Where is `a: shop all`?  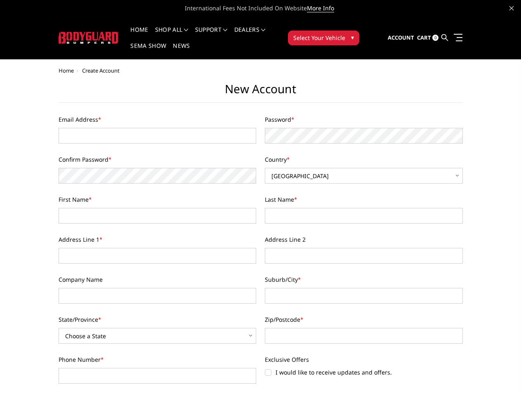
a: shop all is located at coordinates (172, 35).